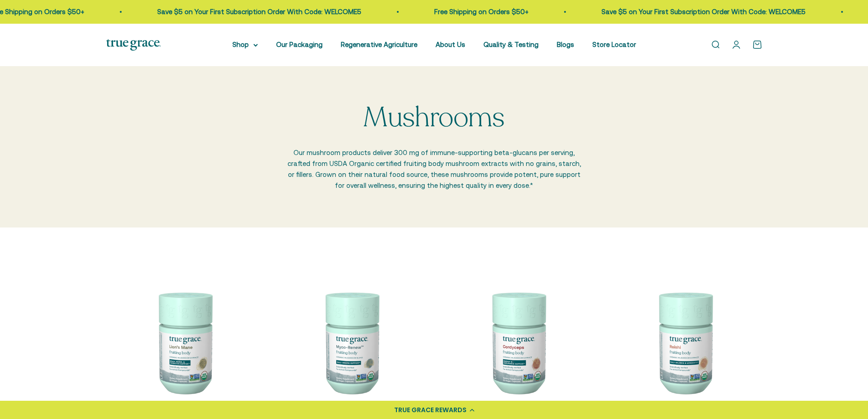  I want to click on a: Regenerative Agriculture, so click(379, 44).